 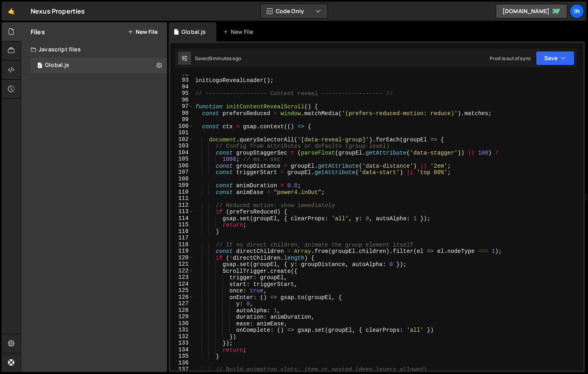 What do you see at coordinates (182, 133) in the screenshot?
I see `div: 101` at bounding box center [182, 133].